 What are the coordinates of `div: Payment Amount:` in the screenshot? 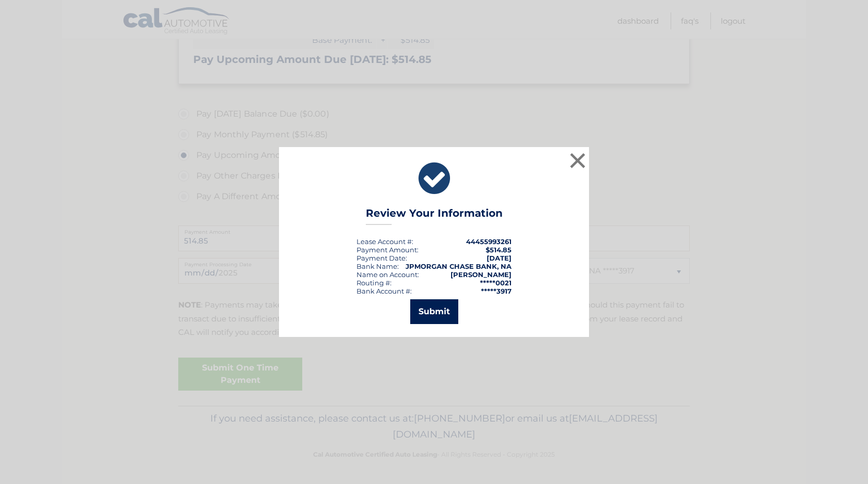 It's located at (387, 250).